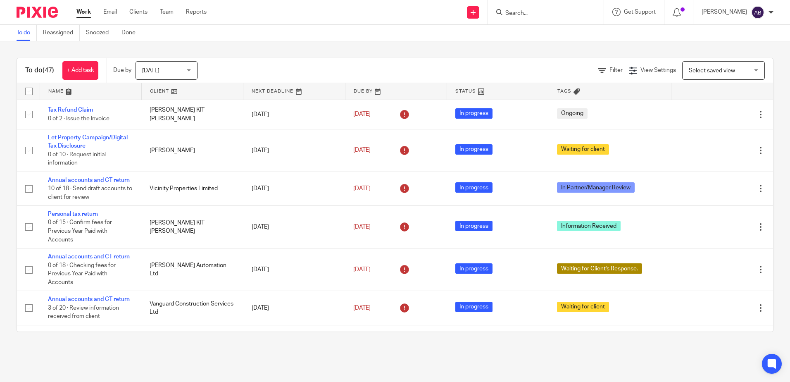 The height and width of the screenshot is (382, 790). What do you see at coordinates (88, 142) in the screenshot?
I see `a: Let Property Campaign/Digital Tax Disclosure` at bounding box center [88, 142].